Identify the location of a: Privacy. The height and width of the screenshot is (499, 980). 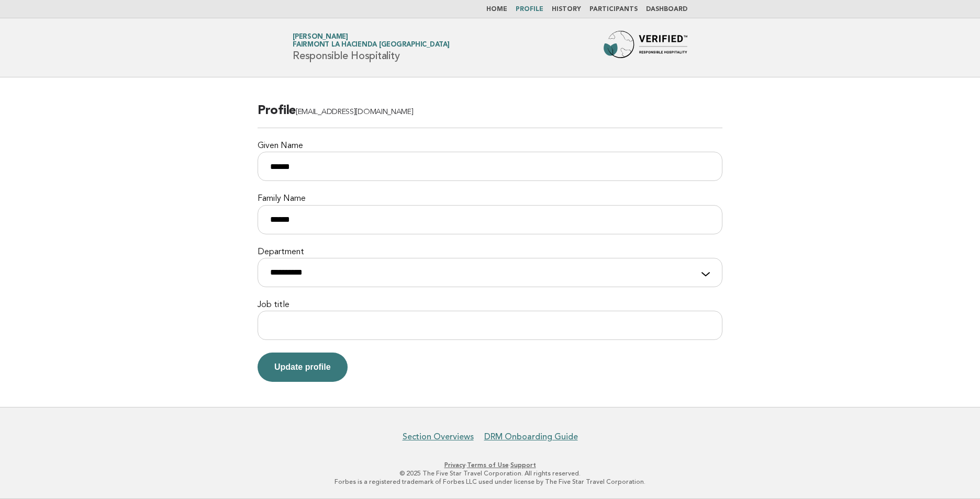
(455, 465).